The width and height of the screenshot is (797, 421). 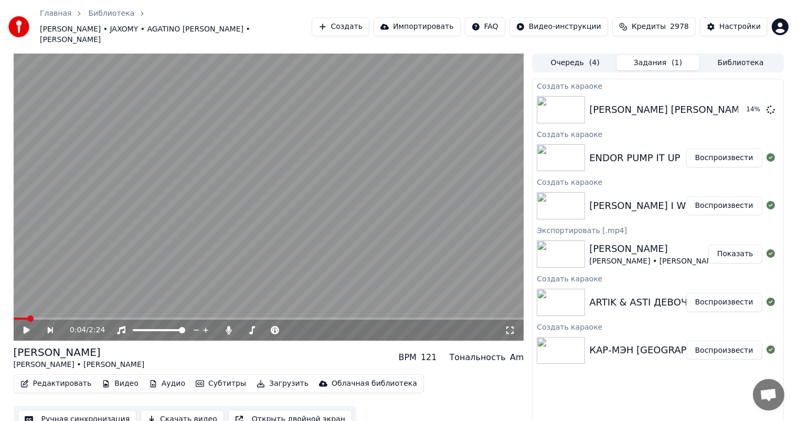 What do you see at coordinates (740, 27) in the screenshot?
I see `div: Настройки` at bounding box center [740, 27].